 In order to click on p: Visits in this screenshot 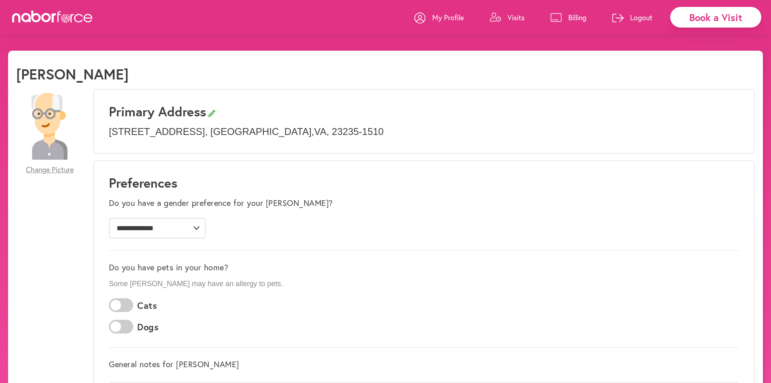, I will do `click(516, 17)`.